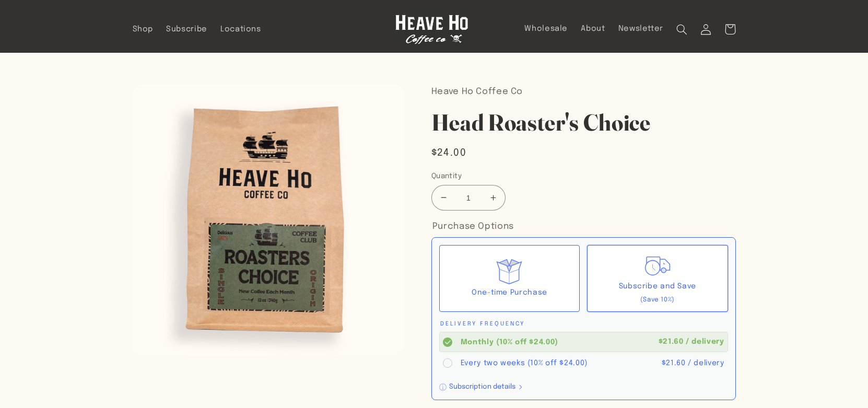  What do you see at coordinates (483, 324) in the screenshot?
I see `legend: Delivery Frequency` at bounding box center [483, 324].